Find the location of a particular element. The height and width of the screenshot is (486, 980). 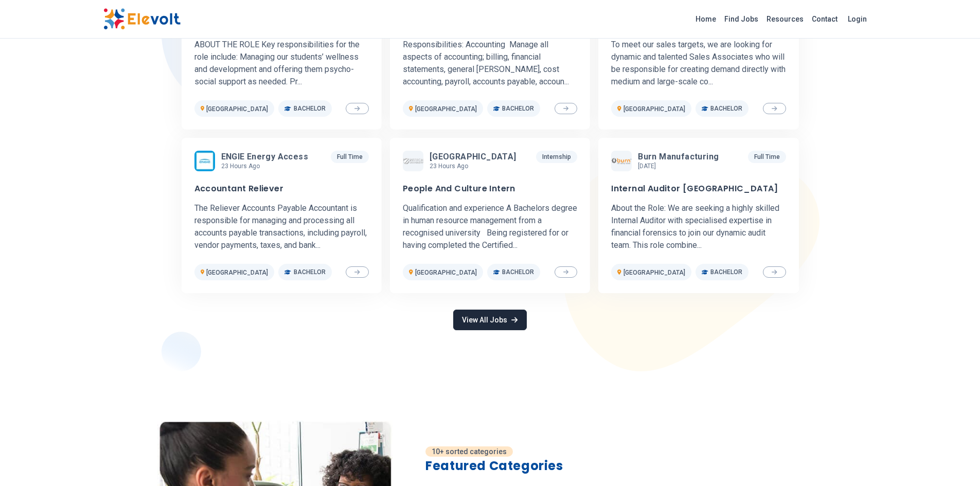

a: ENGIE Energy AccessENGIE Energy Access23 hours agoFull TimeAccountant RelieverThe Reliever Accoun... is located at coordinates (282, 215).